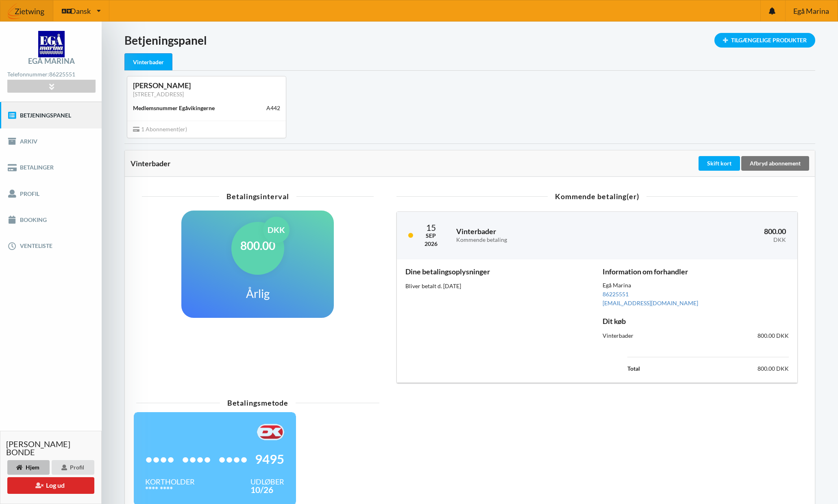  What do you see at coordinates (543, 240) in the screenshot?
I see `div: Kommende betaling` at bounding box center [543, 240].